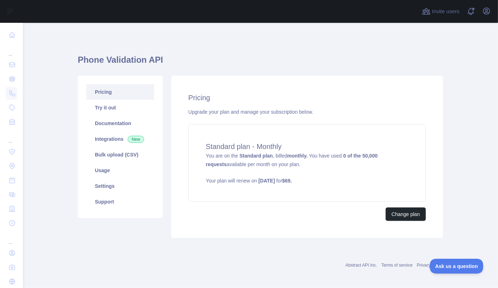 The height and width of the screenshot is (288, 498). I want to click on strong: monthly., so click(297, 156).